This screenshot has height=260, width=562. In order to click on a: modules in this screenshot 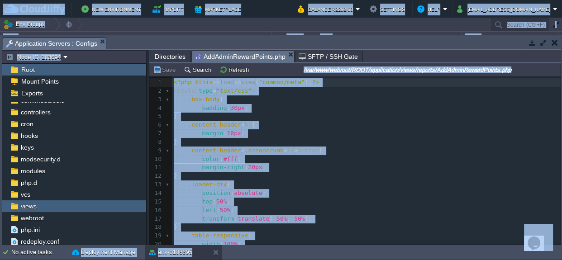, I will do `click(33, 171)`.